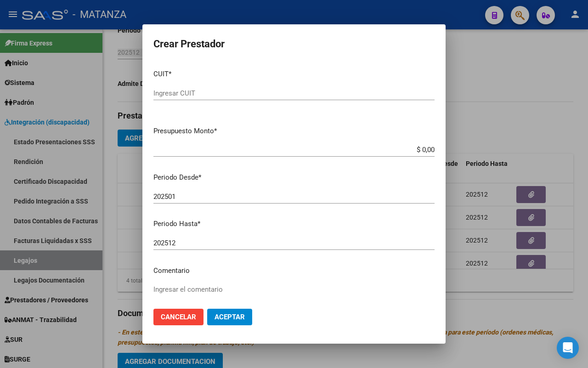 This screenshot has height=368, width=588. Describe the element at coordinates (294, 177) in the screenshot. I see `p: Periodo Desde` at that location.